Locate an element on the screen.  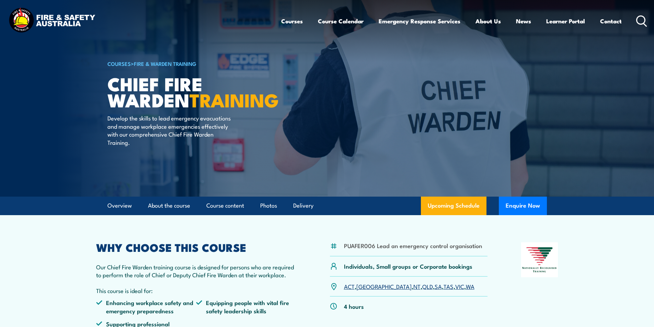
a: About the course is located at coordinates (169, 206).